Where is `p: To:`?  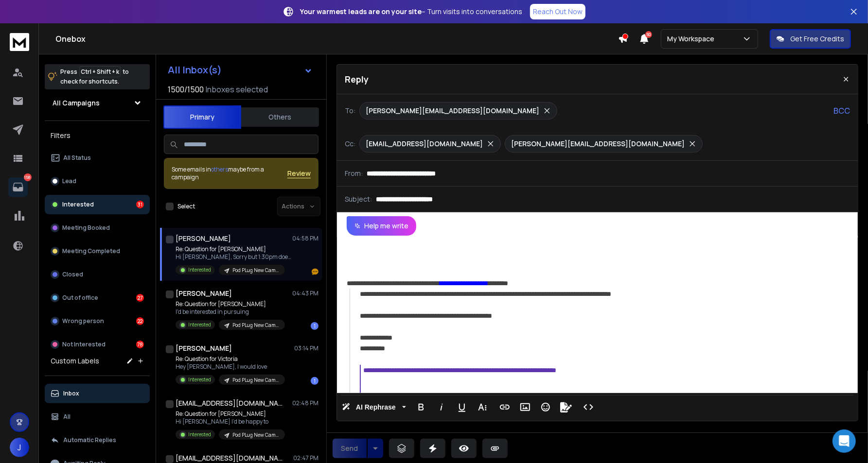 p: To: is located at coordinates (350, 111).